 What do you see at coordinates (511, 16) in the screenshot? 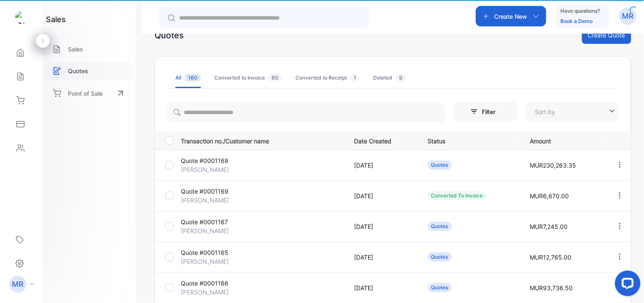
I see `p: Create New` at bounding box center [511, 16].